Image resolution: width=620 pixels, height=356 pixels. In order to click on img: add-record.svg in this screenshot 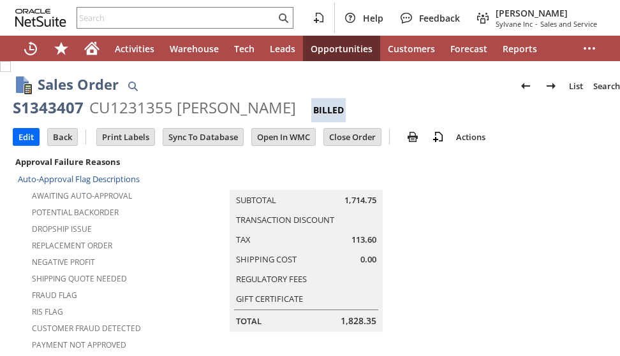, I will do `click(438, 137)`.